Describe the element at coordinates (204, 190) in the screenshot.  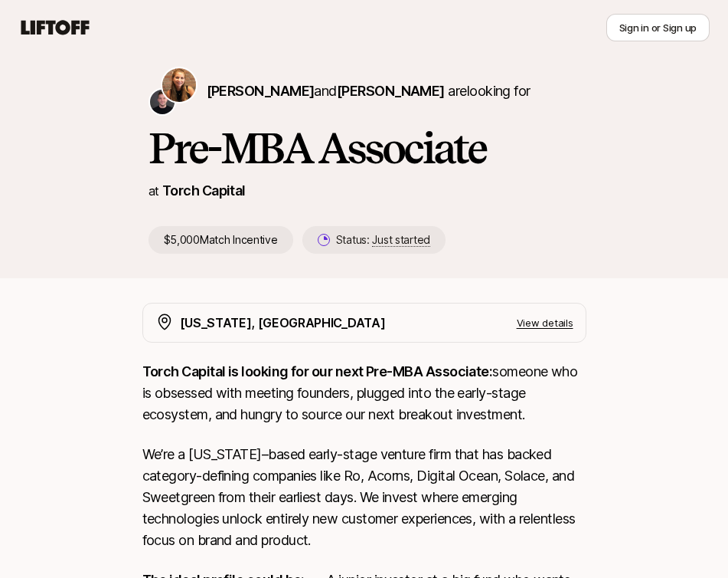
I see `a: Torch Capital` at that location.